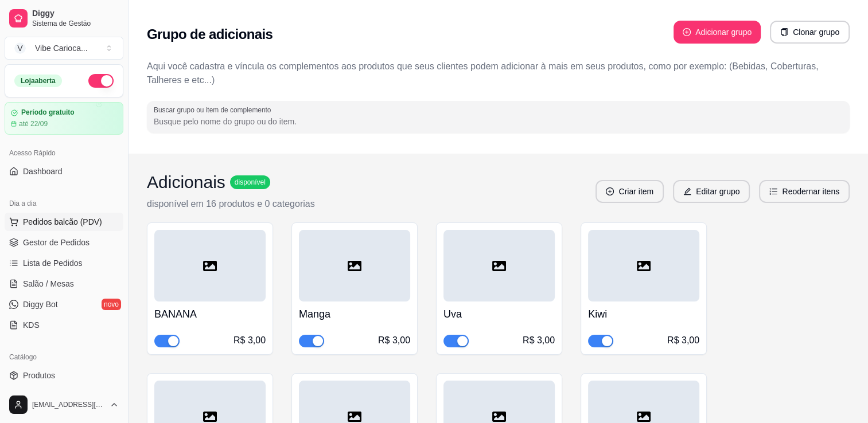 The image size is (868, 423). I want to click on a: Período gratuitoaté 22/09, so click(64, 118).